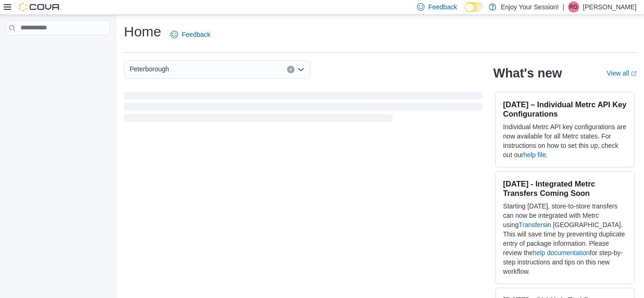  What do you see at coordinates (534, 155) in the screenshot?
I see `a: help file` at bounding box center [534, 155].